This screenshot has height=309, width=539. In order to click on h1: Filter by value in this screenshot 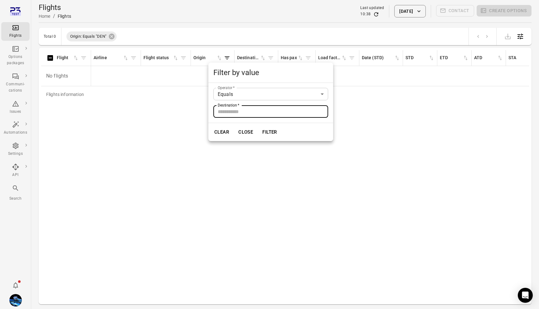, I will do `click(271, 73)`.